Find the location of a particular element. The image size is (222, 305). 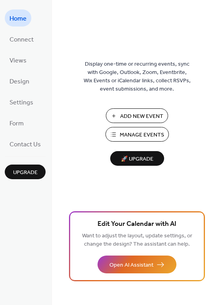

span: Views is located at coordinates (18, 61).